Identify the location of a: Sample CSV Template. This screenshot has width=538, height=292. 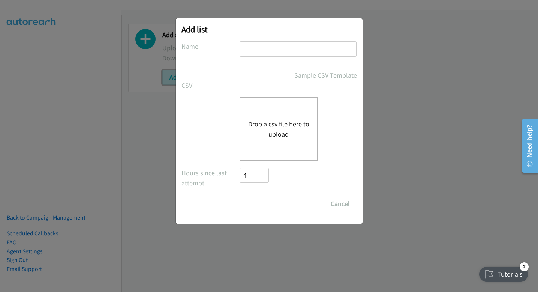
(325, 75).